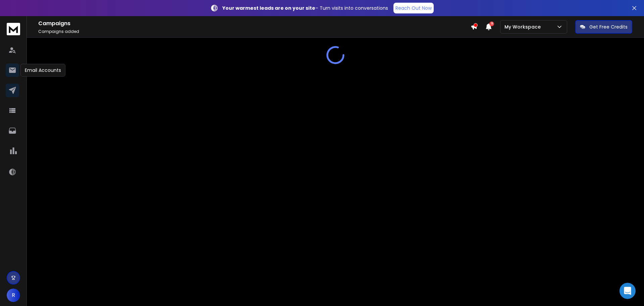  I want to click on span: 9, so click(492, 24).